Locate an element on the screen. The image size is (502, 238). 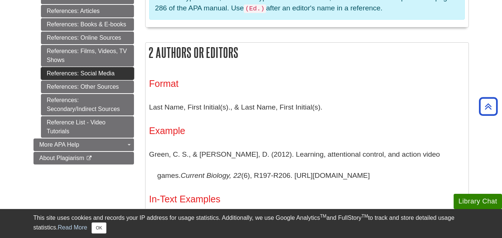
a: References: Online Sources is located at coordinates (87, 38).